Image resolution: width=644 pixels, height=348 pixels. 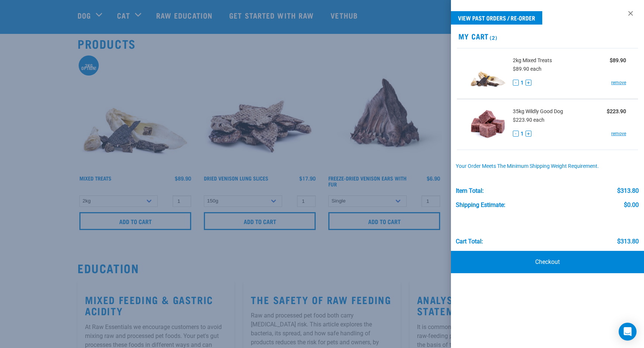 I want to click on div: Your order meets the minimum shipping weight requirement., so click(x=547, y=166).